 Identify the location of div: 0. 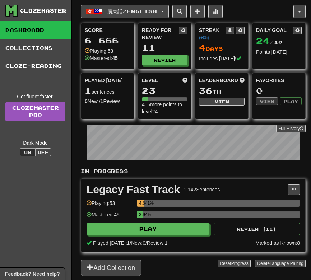
(279, 91).